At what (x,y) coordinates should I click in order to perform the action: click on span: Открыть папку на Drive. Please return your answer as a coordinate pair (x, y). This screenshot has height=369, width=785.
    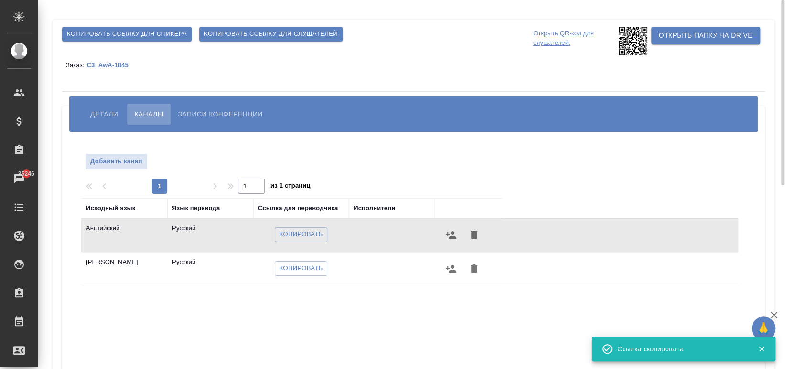
    Looking at the image, I should click on (705, 35).